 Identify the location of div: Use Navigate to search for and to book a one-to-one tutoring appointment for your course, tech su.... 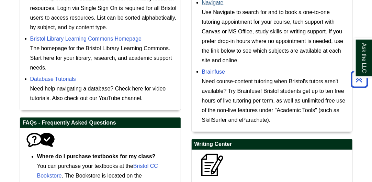
(276, 36).